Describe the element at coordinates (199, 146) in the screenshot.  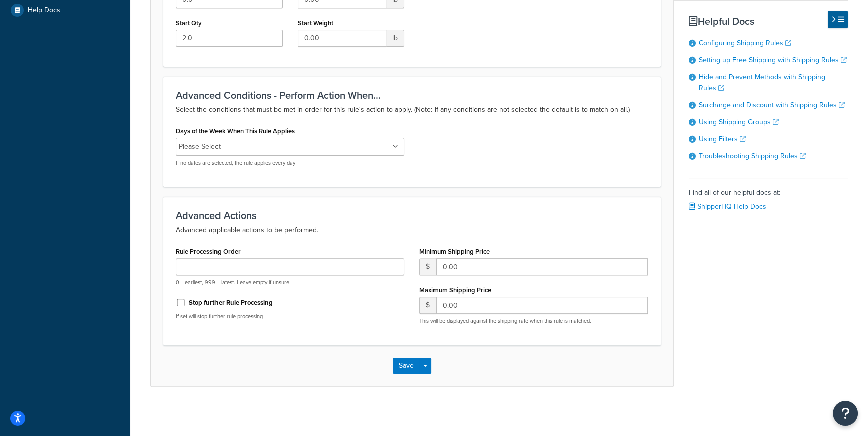
I see `li: Please Select` at that location.